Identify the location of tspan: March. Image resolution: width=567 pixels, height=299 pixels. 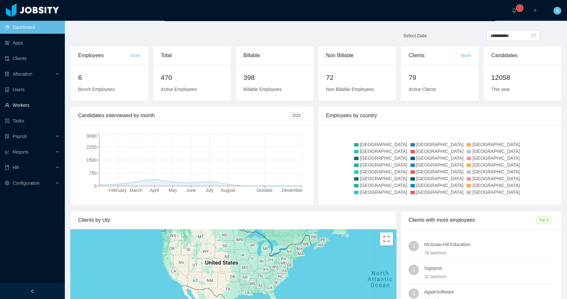
(136, 190).